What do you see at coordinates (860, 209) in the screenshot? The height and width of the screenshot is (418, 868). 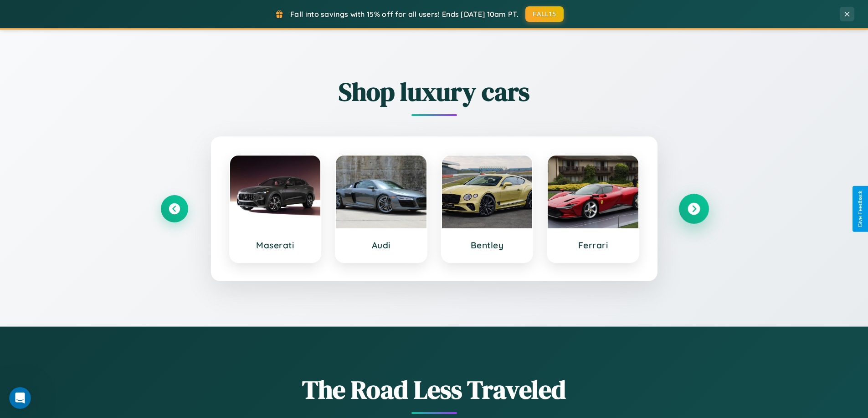 I see `div: Give Feedback` at bounding box center [860, 209].